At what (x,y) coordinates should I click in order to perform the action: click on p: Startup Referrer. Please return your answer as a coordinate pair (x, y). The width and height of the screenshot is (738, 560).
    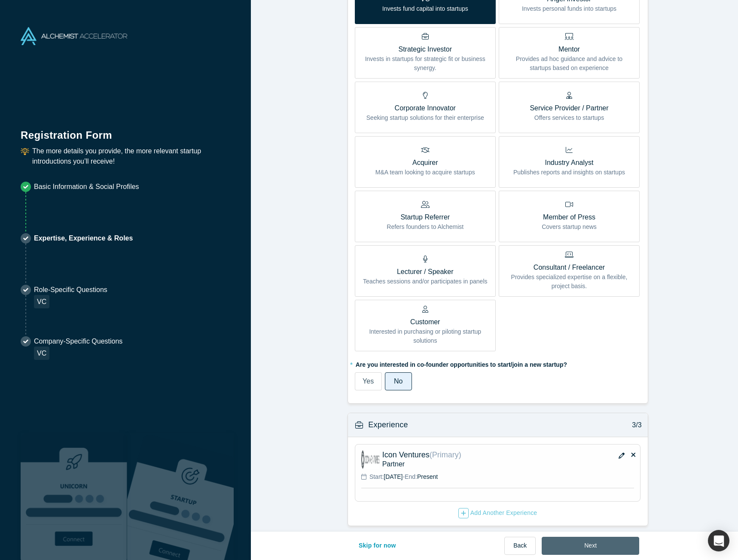
    Looking at the image, I should click on (425, 218).